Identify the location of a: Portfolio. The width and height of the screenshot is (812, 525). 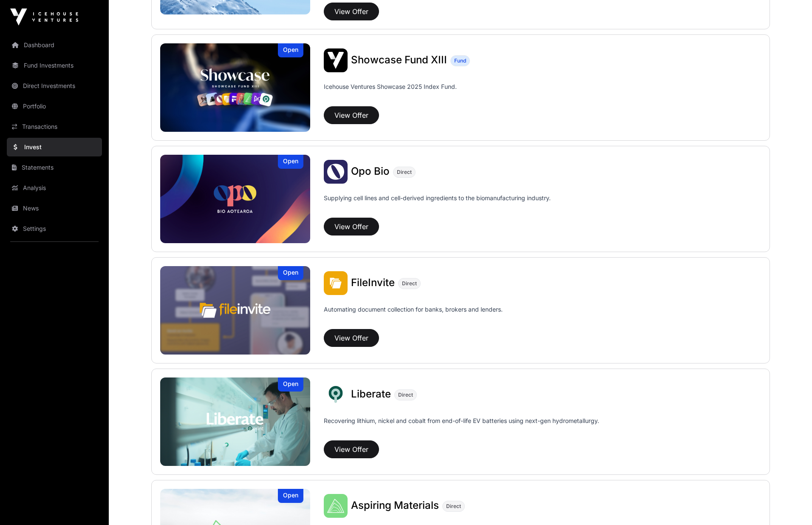
(54, 106).